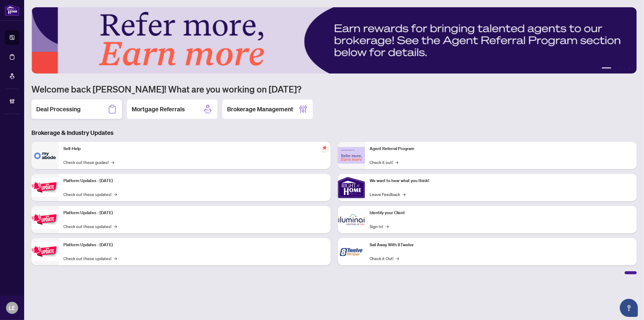 The width and height of the screenshot is (644, 320). What do you see at coordinates (352, 219) in the screenshot?
I see `img: Identify your Client` at bounding box center [352, 219].